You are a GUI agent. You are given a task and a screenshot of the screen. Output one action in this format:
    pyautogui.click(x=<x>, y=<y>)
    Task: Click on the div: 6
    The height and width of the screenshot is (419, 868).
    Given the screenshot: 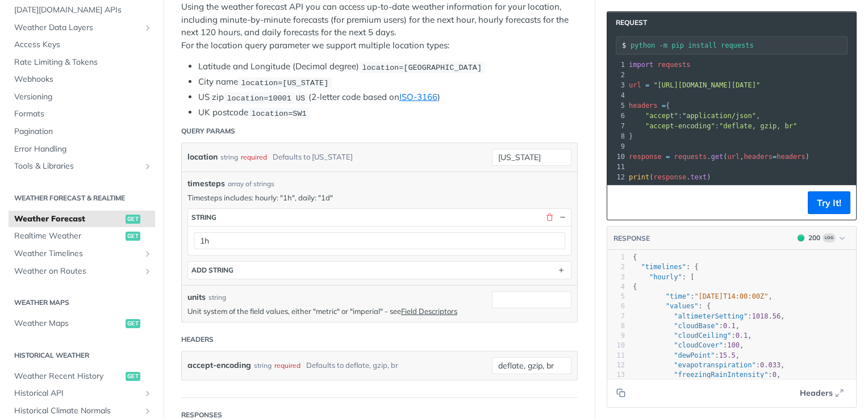 What is the action you would take?
    pyautogui.click(x=617, y=116)
    